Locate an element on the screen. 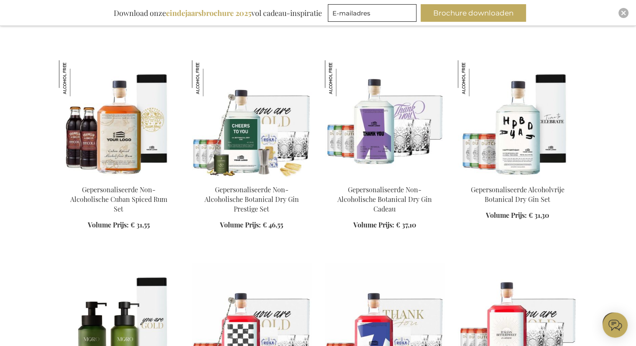 The image size is (636, 346). a: Volume Prijs: € 46,55 is located at coordinates (251, 225).